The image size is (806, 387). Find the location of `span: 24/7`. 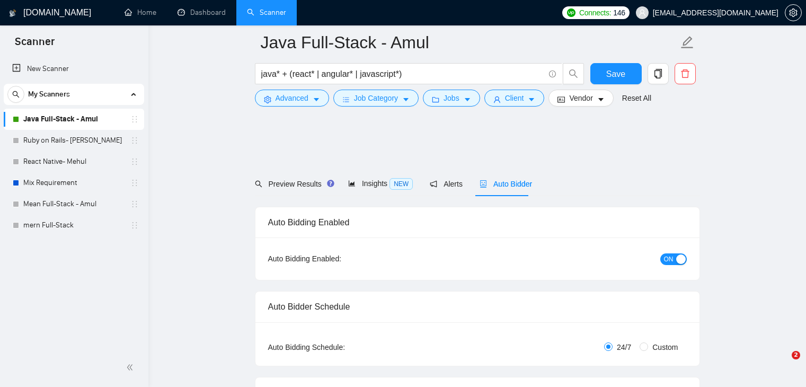

span: 24/7 is located at coordinates (623, 347).